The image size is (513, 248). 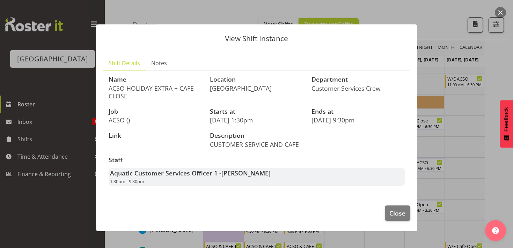 What do you see at coordinates (256, 112) in the screenshot?
I see `h3: Starts at` at bounding box center [256, 112].